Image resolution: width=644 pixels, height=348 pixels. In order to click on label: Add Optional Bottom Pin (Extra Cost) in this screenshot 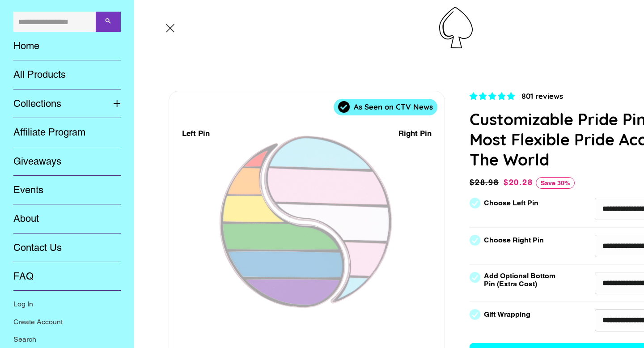, I will do `click(522, 280)`.